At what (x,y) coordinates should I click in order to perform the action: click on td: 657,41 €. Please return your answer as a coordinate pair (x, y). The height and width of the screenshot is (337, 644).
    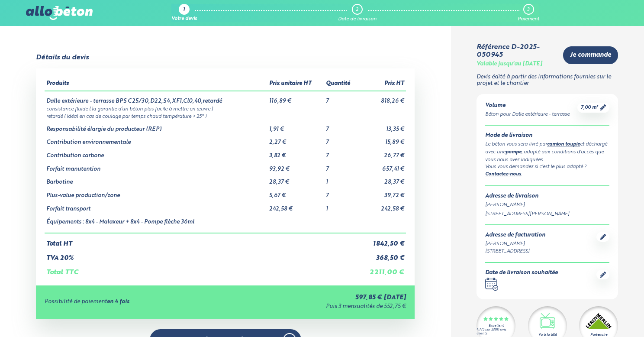
    Looking at the image, I should click on (382, 166).